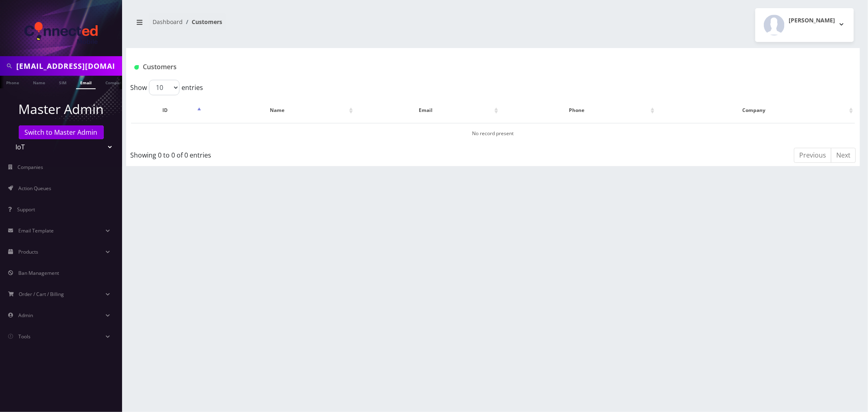 Image resolution: width=868 pixels, height=412 pixels. I want to click on a: Company, so click(115, 82).